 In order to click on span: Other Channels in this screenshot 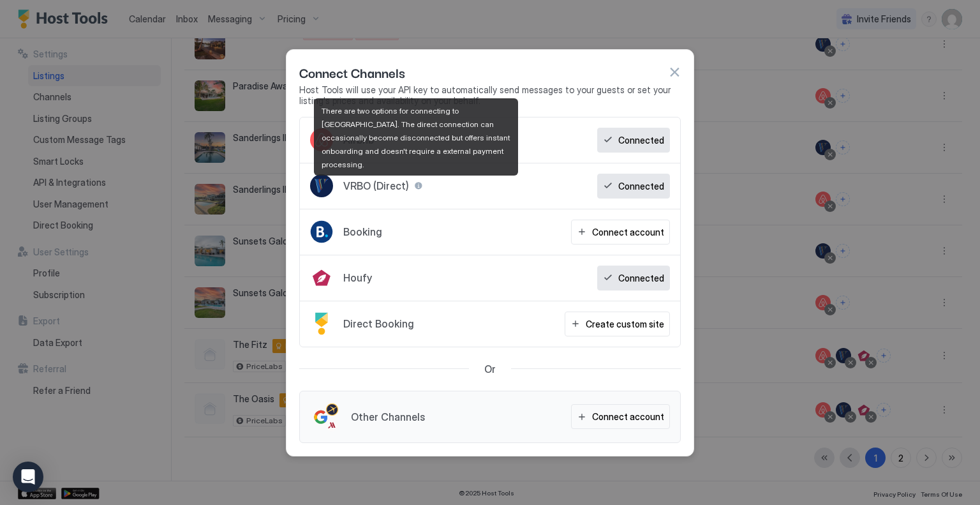, I will do `click(388, 417)`.